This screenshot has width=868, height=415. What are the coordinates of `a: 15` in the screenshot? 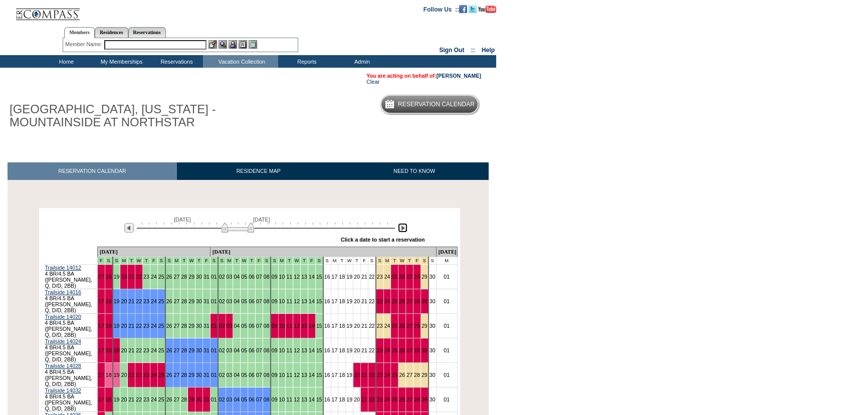 It's located at (319, 277).